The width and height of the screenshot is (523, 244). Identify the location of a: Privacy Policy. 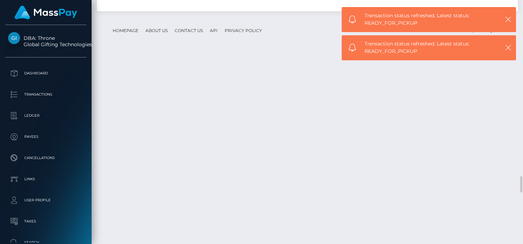
(243, 30).